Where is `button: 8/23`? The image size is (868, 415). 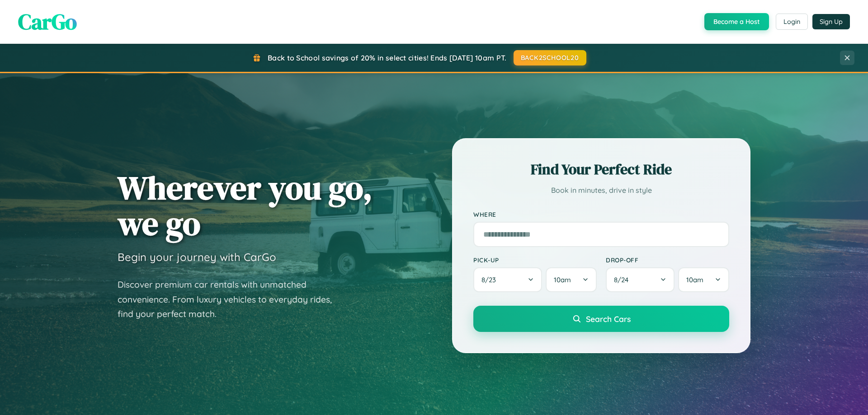 button: 8/23 is located at coordinates (508, 280).